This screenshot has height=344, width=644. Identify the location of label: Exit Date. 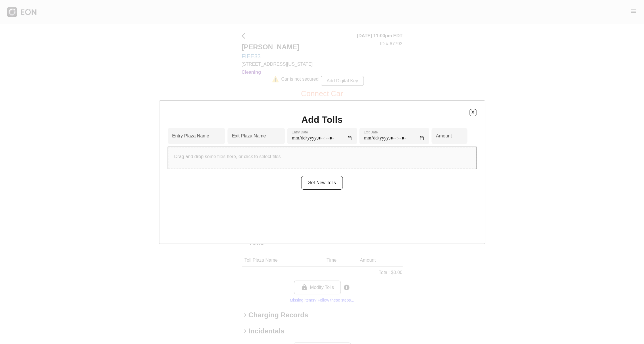
(371, 132).